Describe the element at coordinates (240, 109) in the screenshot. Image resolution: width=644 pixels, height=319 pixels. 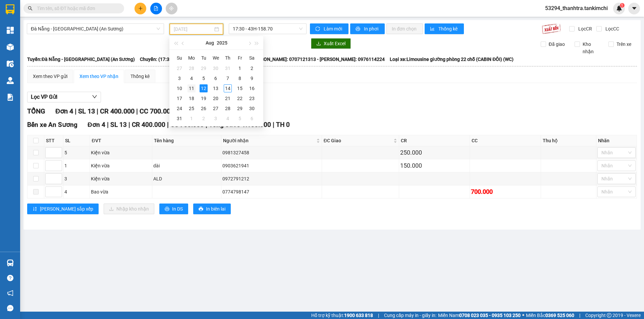
I see `td: 2025-08-29` at that location.